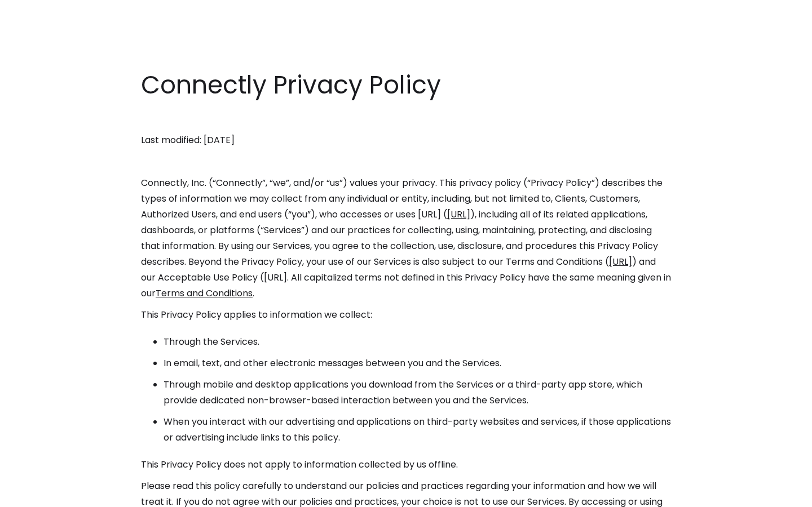 This screenshot has width=812, height=507. What do you see at coordinates (406, 85) in the screenshot?
I see `h1: Connectly Privacy Policy` at bounding box center [406, 85].